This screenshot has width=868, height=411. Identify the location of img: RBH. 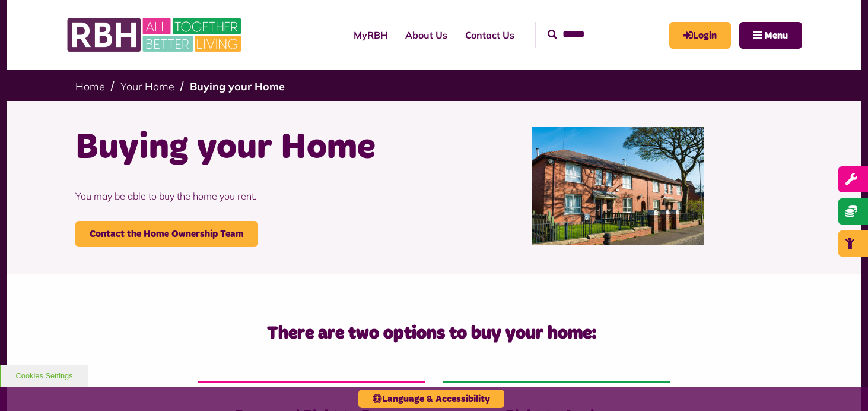
(156, 35).